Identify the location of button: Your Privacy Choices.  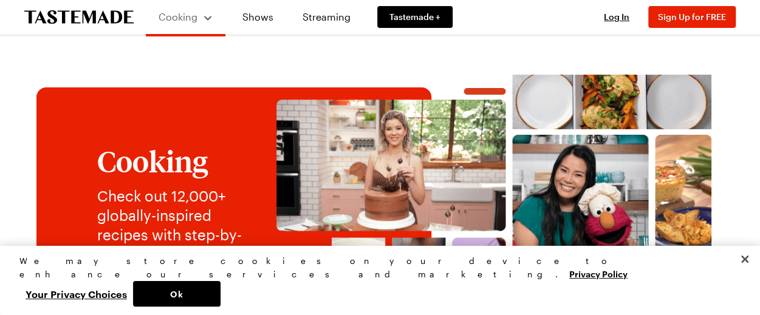
(76, 294).